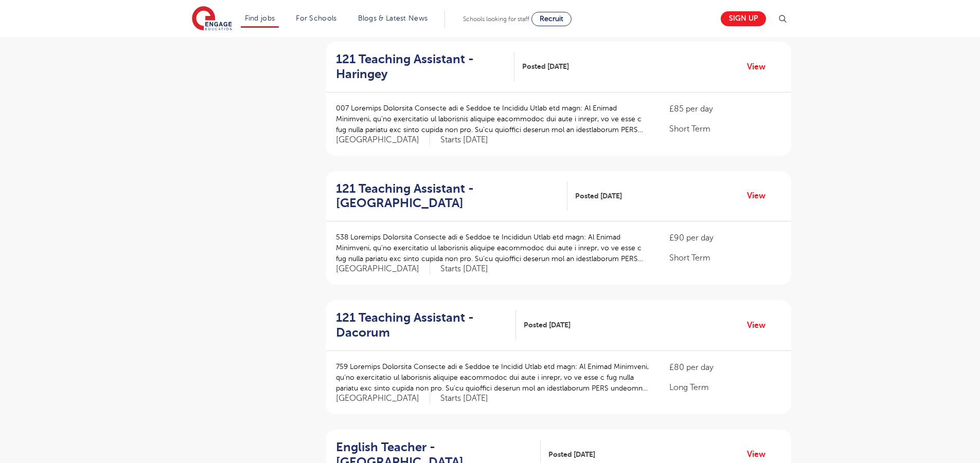 The image size is (980, 463). I want to click on a: Sign up, so click(743, 18).